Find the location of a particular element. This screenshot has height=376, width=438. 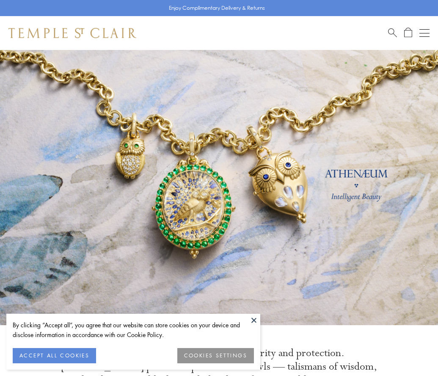

button: Open navigation is located at coordinates (424, 33).